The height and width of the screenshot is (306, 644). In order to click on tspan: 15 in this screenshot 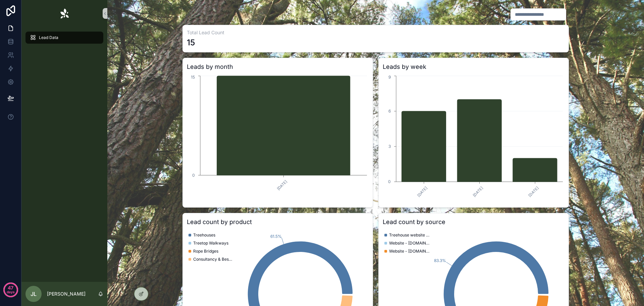, I will do `click(193, 77)`.